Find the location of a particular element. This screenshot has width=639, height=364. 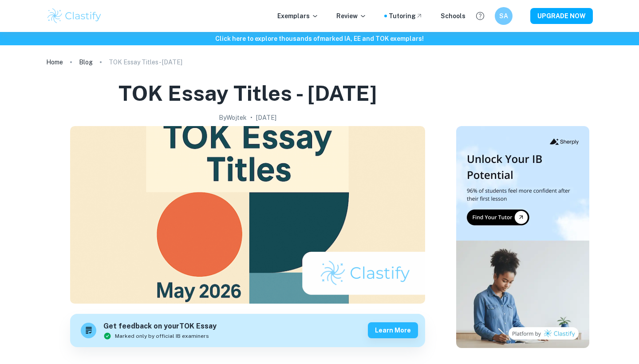

div: Tutoring is located at coordinates (405, 16).